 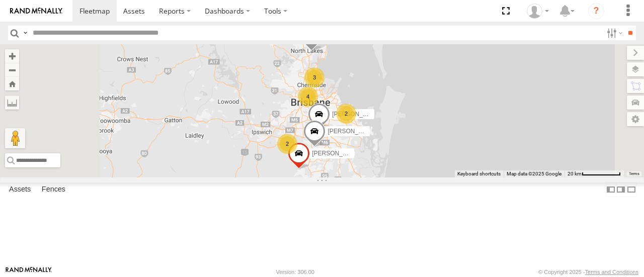 What do you see at coordinates (631, 190) in the screenshot?
I see `label: Hide Summary Table` at bounding box center [631, 190].